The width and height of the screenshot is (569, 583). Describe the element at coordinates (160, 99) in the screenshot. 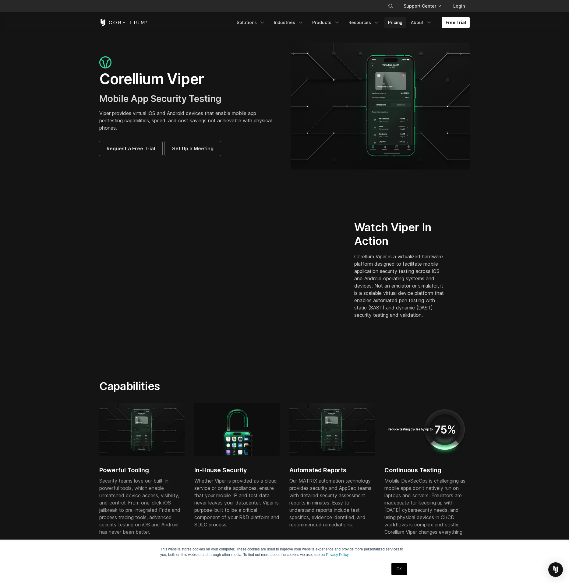

I see `span: Mobile App Security Testing` at that location.